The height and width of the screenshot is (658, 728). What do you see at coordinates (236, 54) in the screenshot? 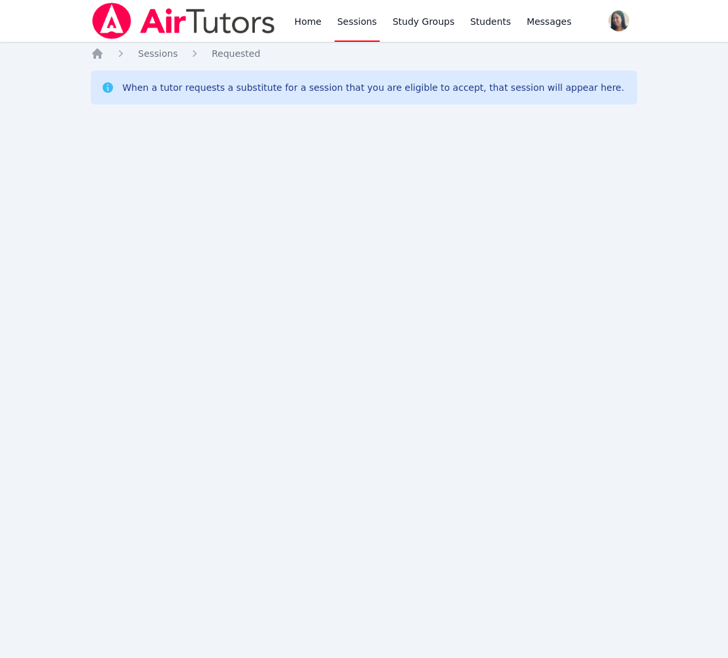
I see `span: Requested` at bounding box center [236, 54].